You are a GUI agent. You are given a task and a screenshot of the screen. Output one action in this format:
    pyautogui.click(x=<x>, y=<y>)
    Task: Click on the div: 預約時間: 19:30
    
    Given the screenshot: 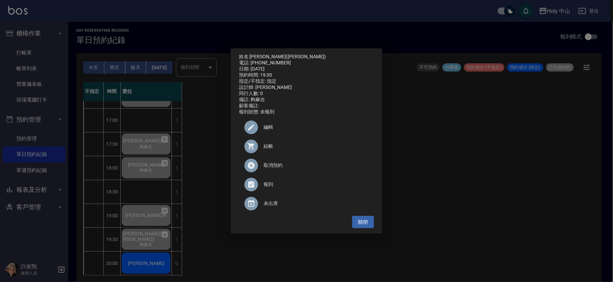 What is the action you would take?
    pyautogui.click(x=307, y=75)
    